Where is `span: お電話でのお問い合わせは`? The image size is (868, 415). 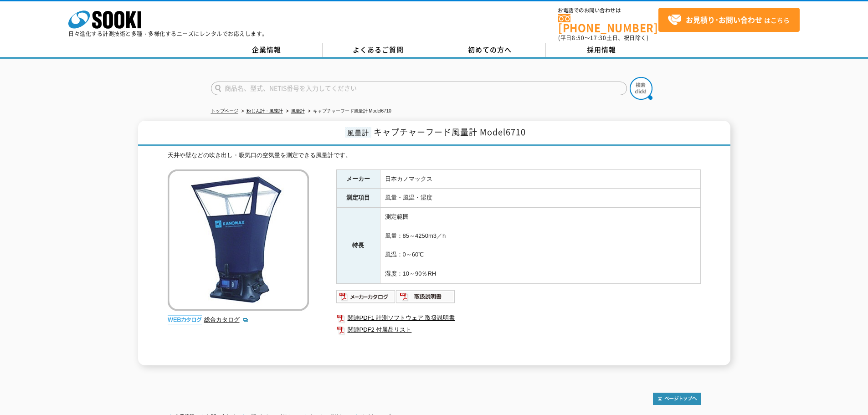 span: お電話でのお問い合わせは is located at coordinates (608, 11).